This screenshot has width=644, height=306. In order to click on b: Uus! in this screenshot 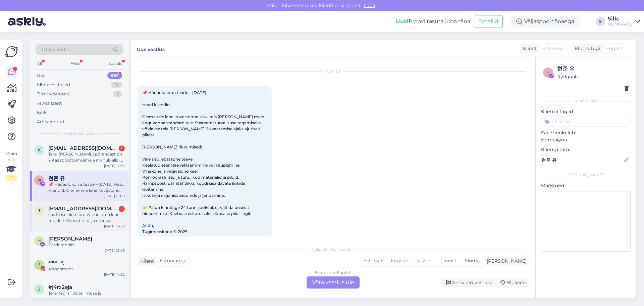, I will do `click(402, 21)`.